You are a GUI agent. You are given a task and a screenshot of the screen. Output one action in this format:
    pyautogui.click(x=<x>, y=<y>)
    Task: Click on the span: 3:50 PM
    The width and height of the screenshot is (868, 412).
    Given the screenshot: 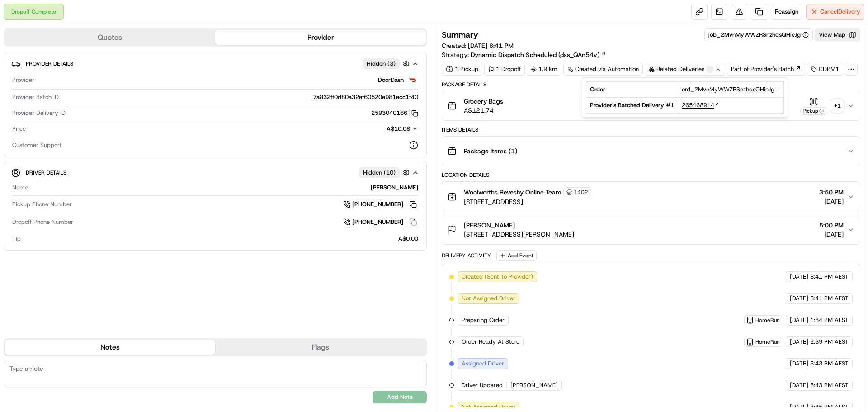 What is the action you would take?
    pyautogui.click(x=831, y=192)
    